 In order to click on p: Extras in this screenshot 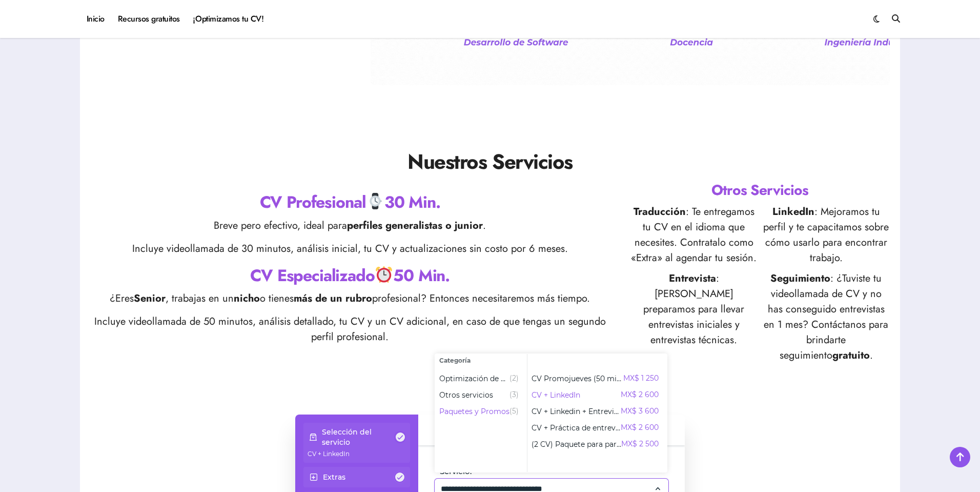, I will do `click(334, 477)`.